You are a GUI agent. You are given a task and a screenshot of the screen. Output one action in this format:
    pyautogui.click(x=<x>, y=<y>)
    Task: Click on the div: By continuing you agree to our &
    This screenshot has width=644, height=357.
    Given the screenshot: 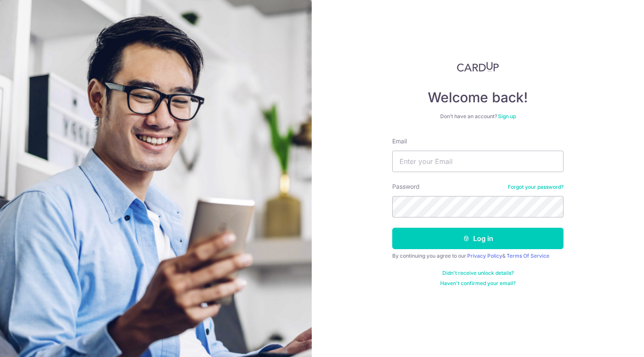 What is the action you would take?
    pyautogui.click(x=478, y=256)
    